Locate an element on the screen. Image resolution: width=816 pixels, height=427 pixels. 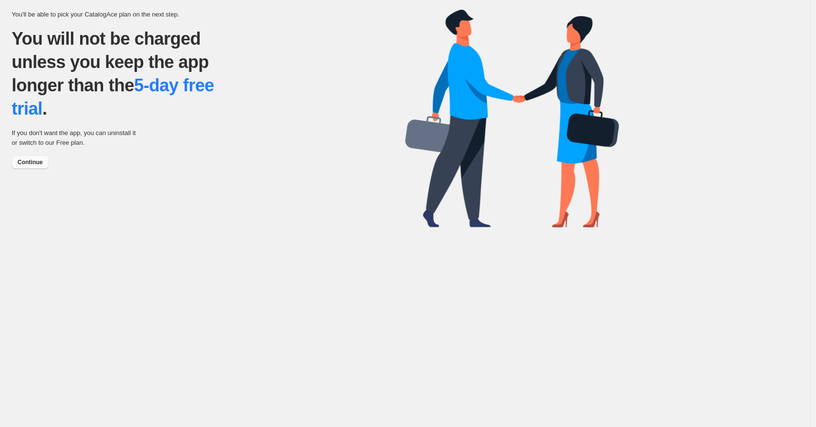
span: Continue is located at coordinates (30, 162).